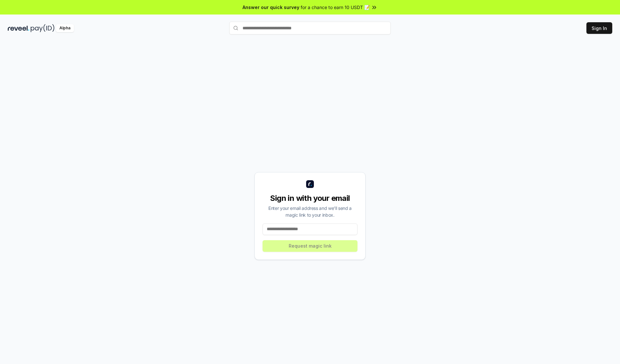 The height and width of the screenshot is (364, 620). I want to click on img: reveel_dark, so click(18, 28).